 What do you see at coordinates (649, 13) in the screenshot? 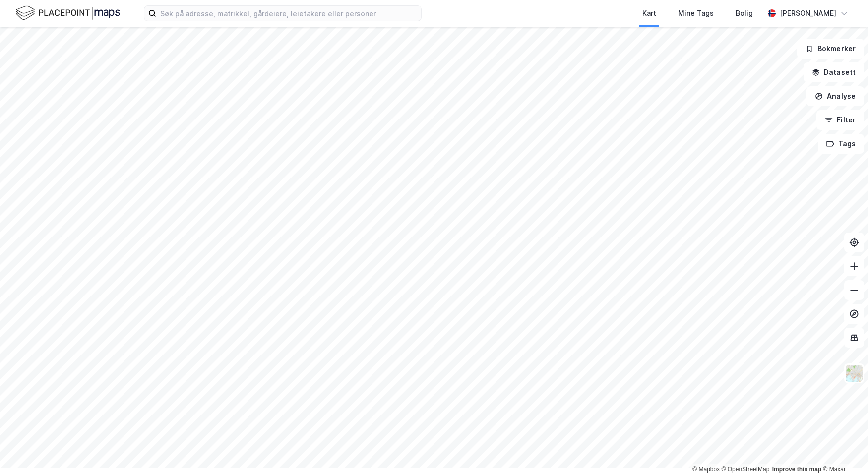
I see `div: Kart` at bounding box center [649, 13].